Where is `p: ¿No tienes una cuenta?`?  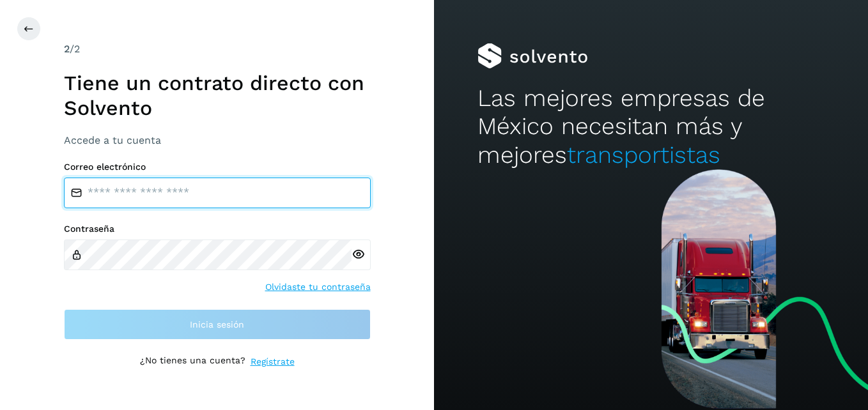
p: ¿No tienes una cuenta? is located at coordinates (192, 362).